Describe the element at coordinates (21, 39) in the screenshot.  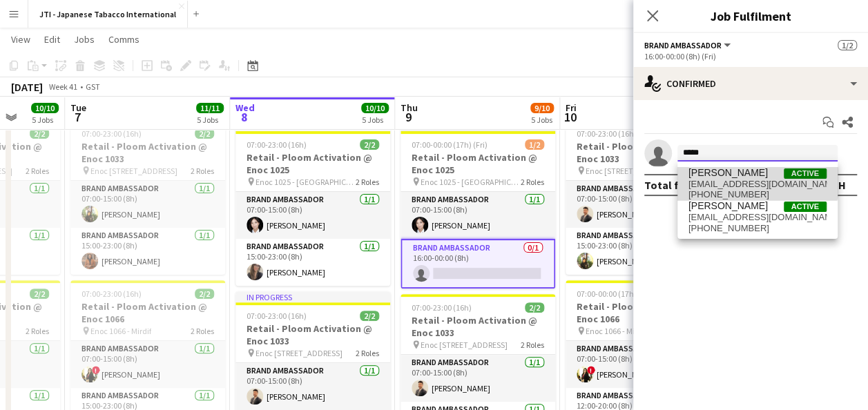
I see `a: View` at that location.